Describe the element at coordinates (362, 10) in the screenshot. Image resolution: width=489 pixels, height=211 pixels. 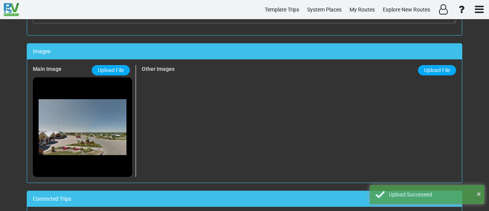
I see `span: My Routes` at that location.